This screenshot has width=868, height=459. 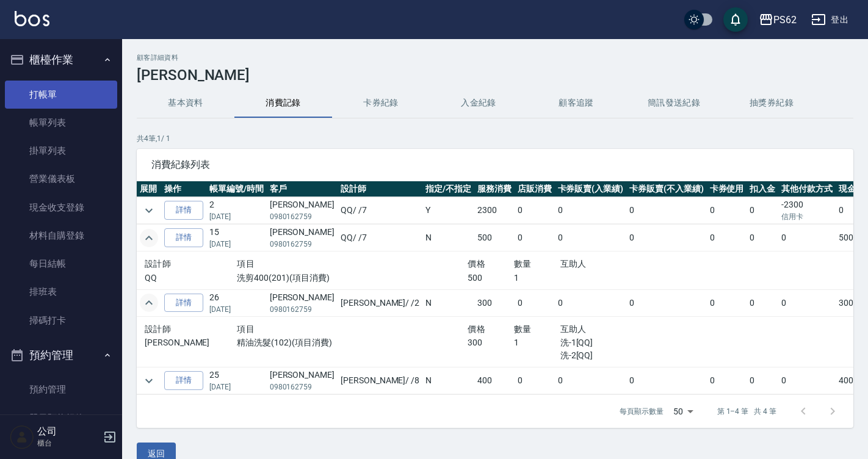 What do you see at coordinates (61, 320) in the screenshot?
I see `a: 掃碼打卡` at bounding box center [61, 320].